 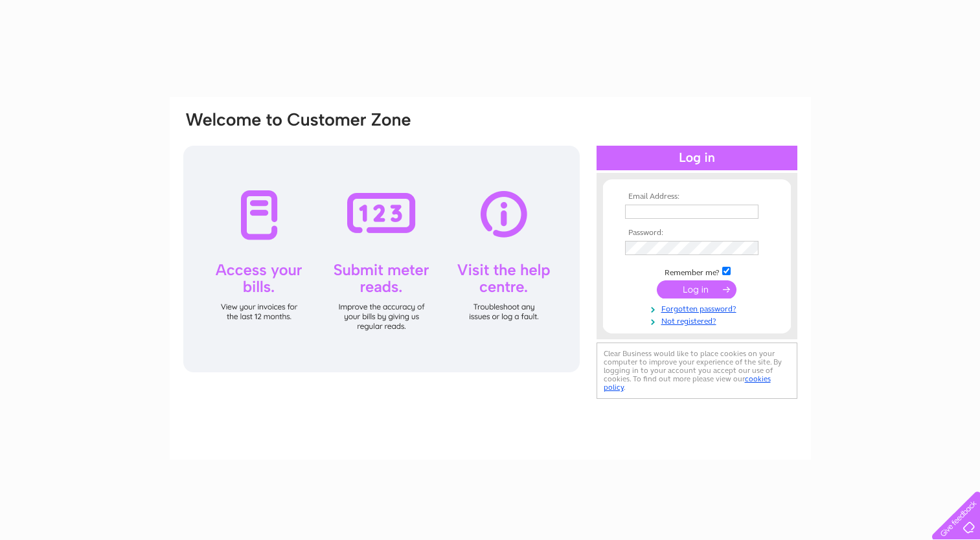 I want to click on td: Remember me?, so click(x=697, y=272).